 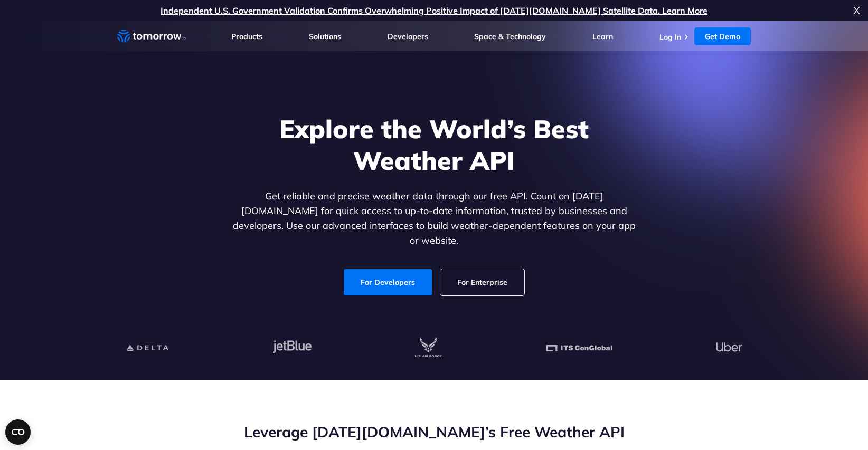 What do you see at coordinates (18, 433) in the screenshot?
I see `button: Open CMP widget` at bounding box center [18, 433].